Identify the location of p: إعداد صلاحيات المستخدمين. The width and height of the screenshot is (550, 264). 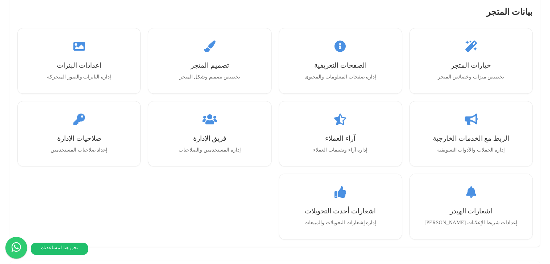
(79, 150).